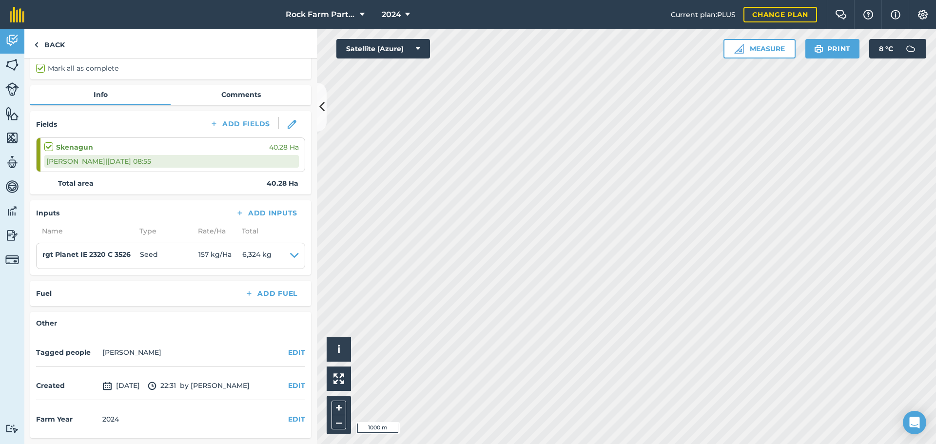 This screenshot has width=936, height=444. What do you see at coordinates (169, 256) in the screenshot?
I see `span: Seed` at bounding box center [169, 256].